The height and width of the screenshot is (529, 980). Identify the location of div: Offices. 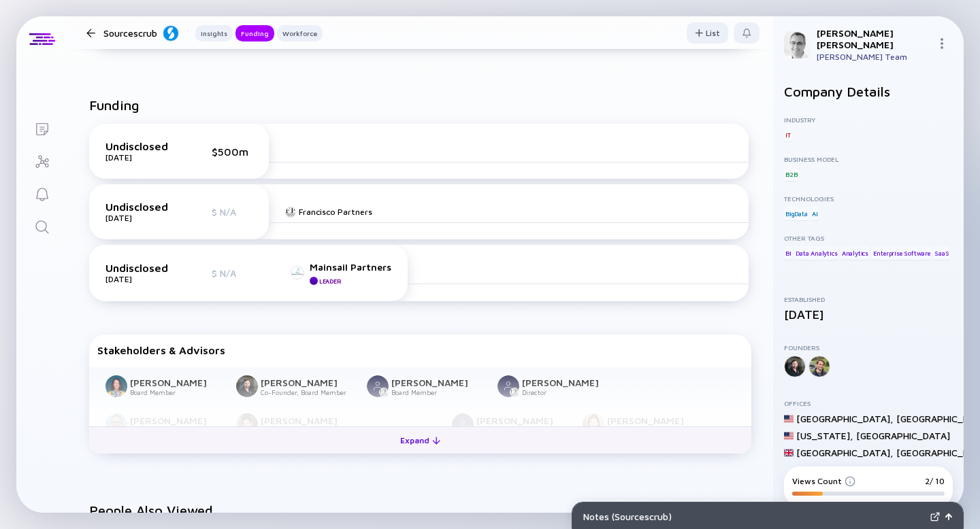
(868, 403).